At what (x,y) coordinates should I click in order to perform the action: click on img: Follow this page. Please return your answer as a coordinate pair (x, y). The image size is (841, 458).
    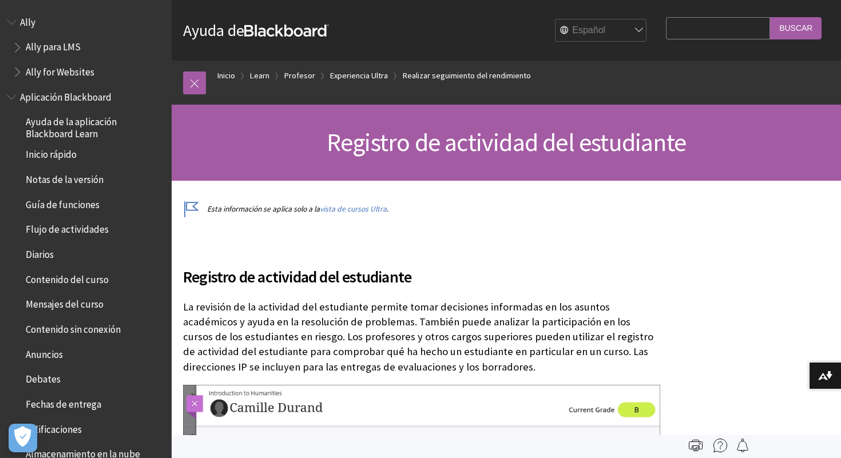
    Looking at the image, I should click on (743, 446).